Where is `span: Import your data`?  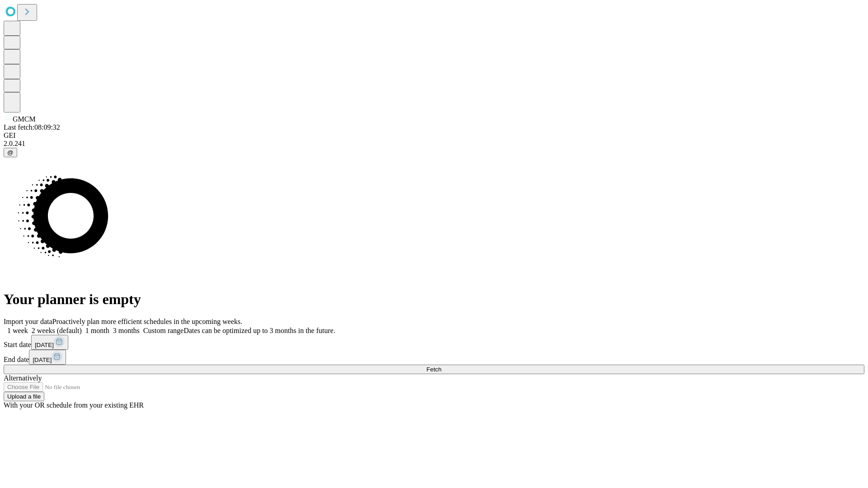 span: Import your data is located at coordinates (28, 321).